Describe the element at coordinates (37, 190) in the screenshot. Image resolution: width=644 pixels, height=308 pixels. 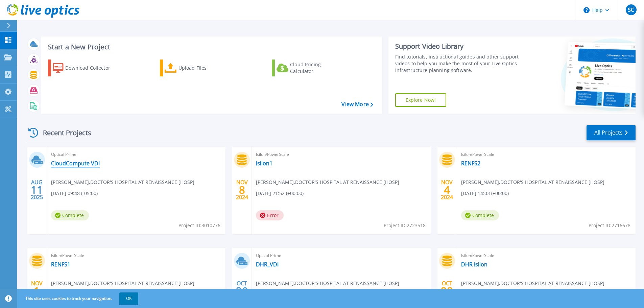
I see `div: AUG 2025` at that location.